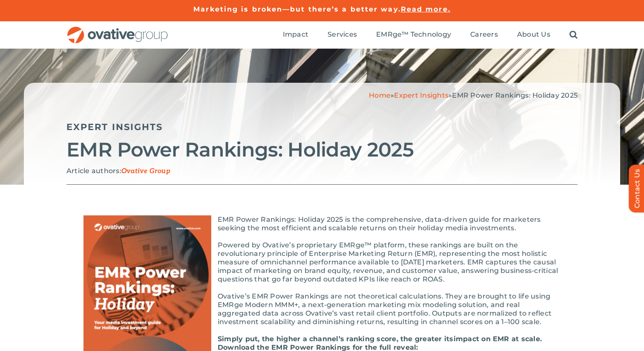 Image resolution: width=644 pixels, height=351 pixels. I want to click on span: Impact, so click(296, 35).